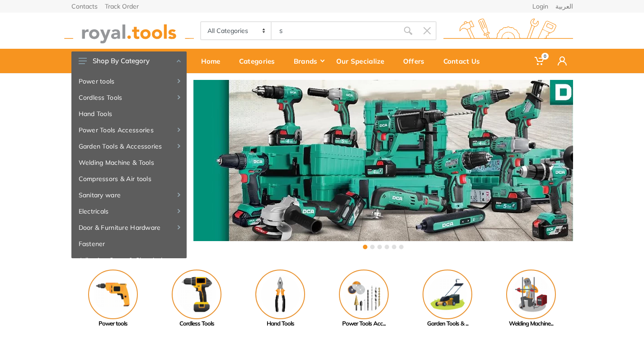 Image resolution: width=644 pixels, height=349 pixels. I want to click on a: Compressors & Air tools, so click(129, 179).